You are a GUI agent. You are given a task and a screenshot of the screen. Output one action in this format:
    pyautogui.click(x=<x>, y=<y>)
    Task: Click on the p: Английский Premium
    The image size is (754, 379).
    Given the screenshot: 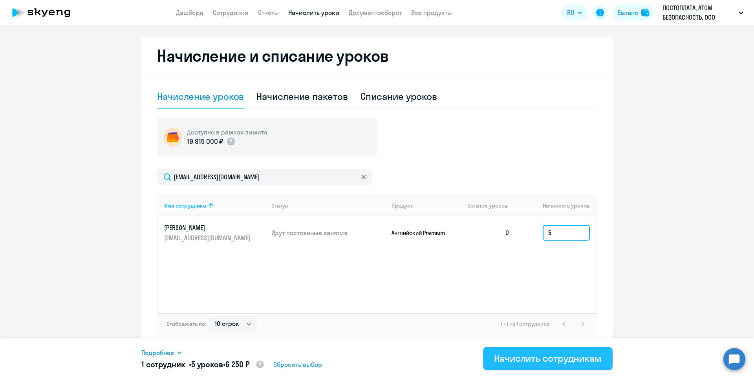 What is the action you would take?
    pyautogui.click(x=421, y=233)
    